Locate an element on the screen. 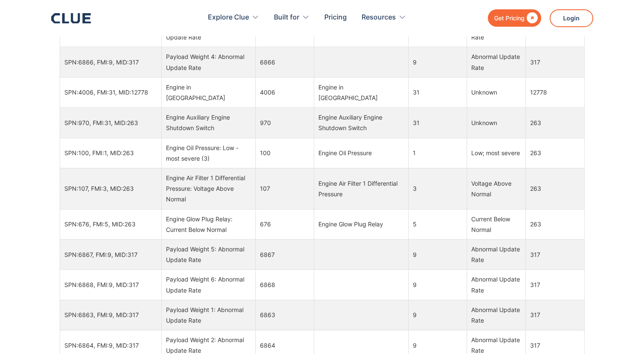  div: Engine Oil Pressure: Low - most severe (3) is located at coordinates (208, 153).